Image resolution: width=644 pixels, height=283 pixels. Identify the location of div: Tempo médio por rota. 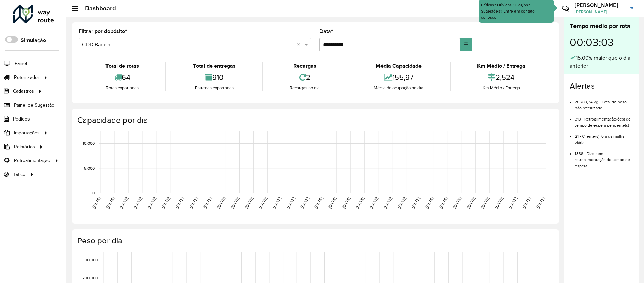
(602, 26).